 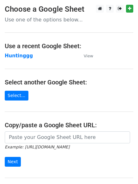 I want to click on strong: Huntinggg, so click(x=19, y=56).